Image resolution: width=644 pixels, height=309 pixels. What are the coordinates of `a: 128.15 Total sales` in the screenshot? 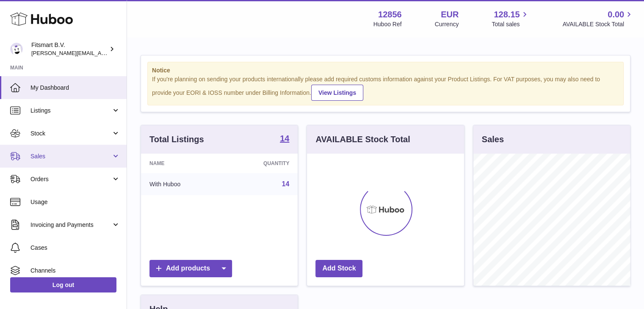 It's located at (510, 19).